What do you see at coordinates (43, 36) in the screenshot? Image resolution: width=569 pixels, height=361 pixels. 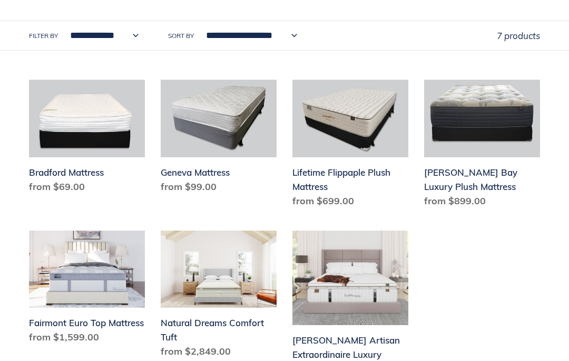 I see `label: Filter by` at bounding box center [43, 36].